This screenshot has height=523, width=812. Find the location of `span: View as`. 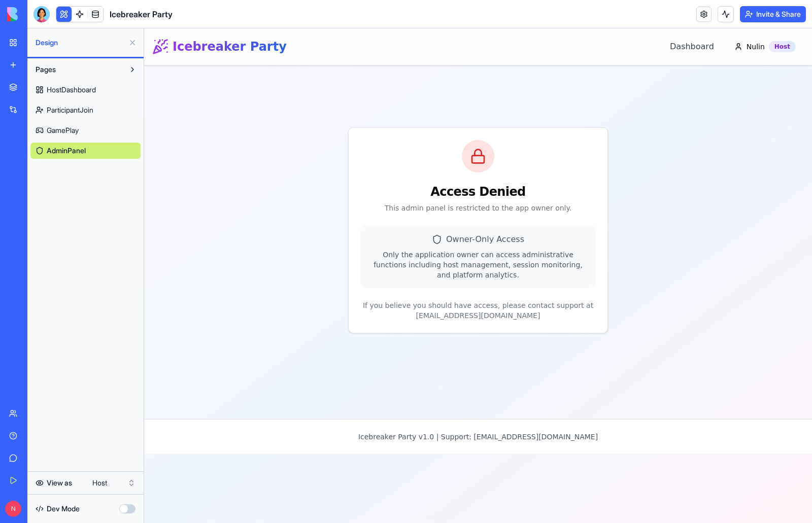

span: View as is located at coordinates (60, 483).